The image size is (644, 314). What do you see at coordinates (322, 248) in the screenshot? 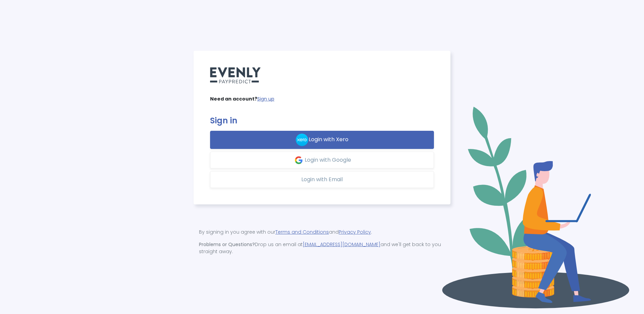
I see `p: Drop us an email at and we'll get back to you straight away.` at bounding box center [322, 248].